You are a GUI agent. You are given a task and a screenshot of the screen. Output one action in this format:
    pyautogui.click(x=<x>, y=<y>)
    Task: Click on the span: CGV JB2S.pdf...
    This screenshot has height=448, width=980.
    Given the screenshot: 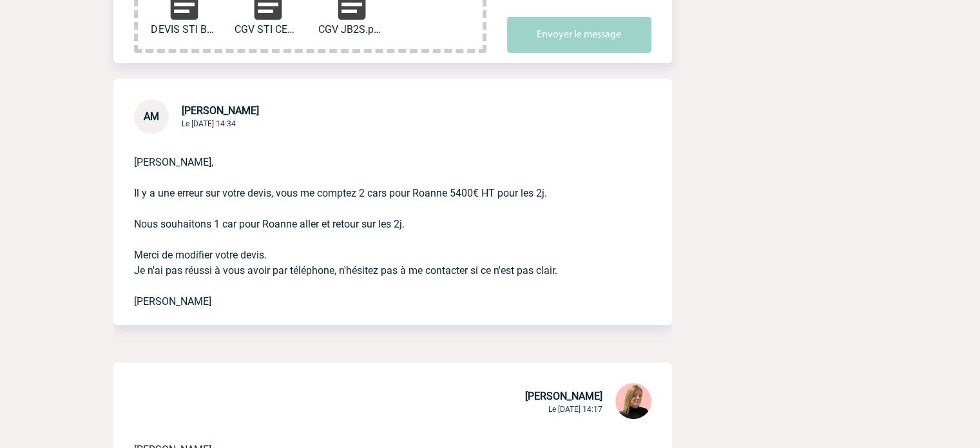 What is the action you would take?
    pyautogui.click(x=352, y=29)
    